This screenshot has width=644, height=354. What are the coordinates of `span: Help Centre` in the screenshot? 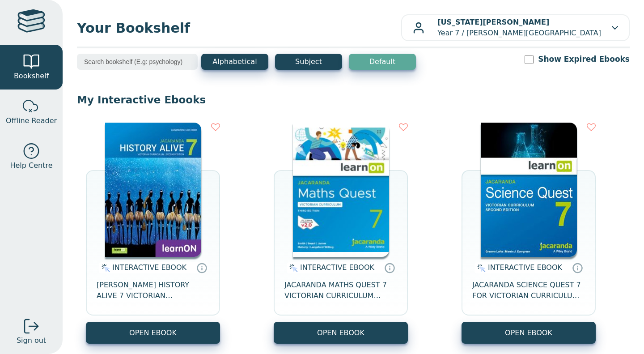 It's located at (31, 165).